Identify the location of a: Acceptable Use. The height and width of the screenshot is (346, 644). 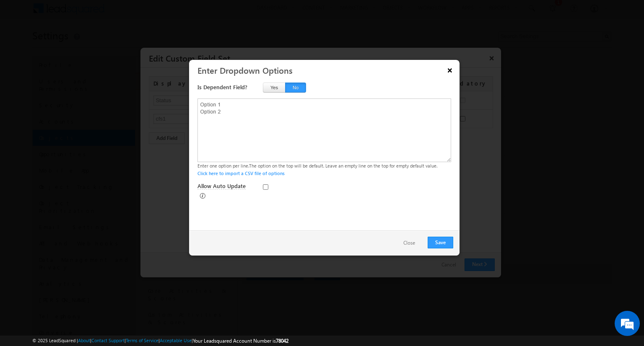
(176, 340).